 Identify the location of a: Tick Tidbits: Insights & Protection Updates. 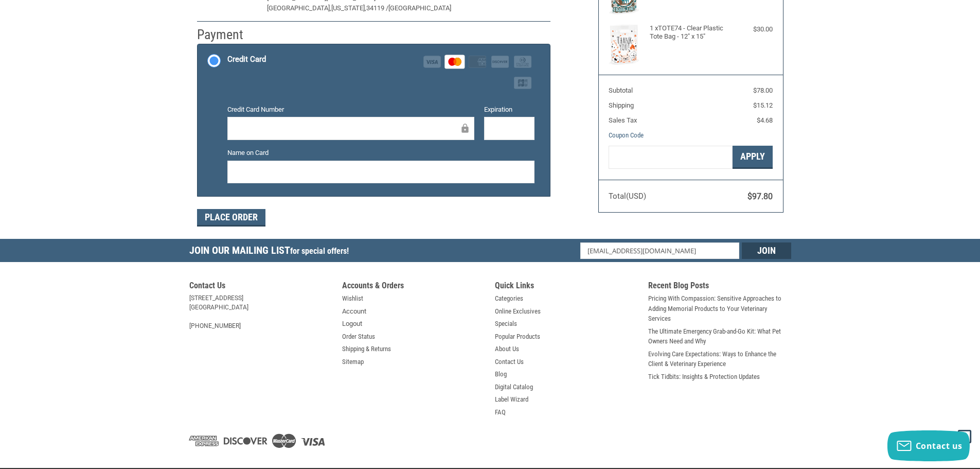
(704, 377).